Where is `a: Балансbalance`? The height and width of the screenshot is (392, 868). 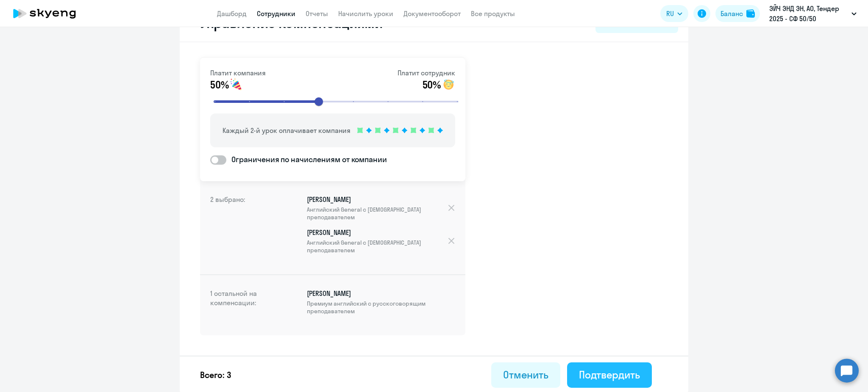 a: Балансbalance is located at coordinates (737, 14).